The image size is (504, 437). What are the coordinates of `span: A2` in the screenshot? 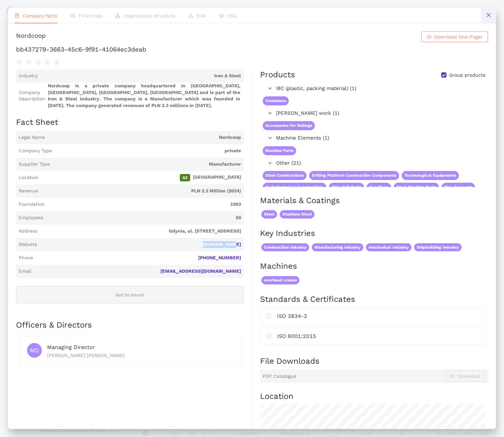 It's located at (185, 178).